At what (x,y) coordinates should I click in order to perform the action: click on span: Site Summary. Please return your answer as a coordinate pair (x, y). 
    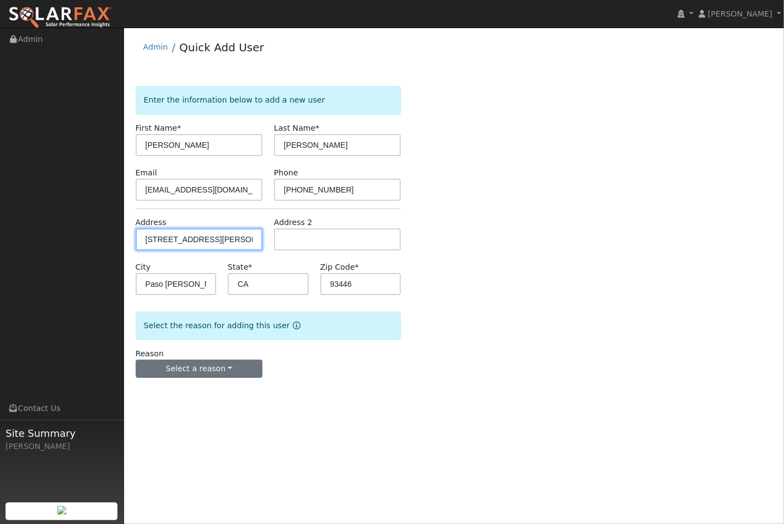
    Looking at the image, I should click on (62, 433).